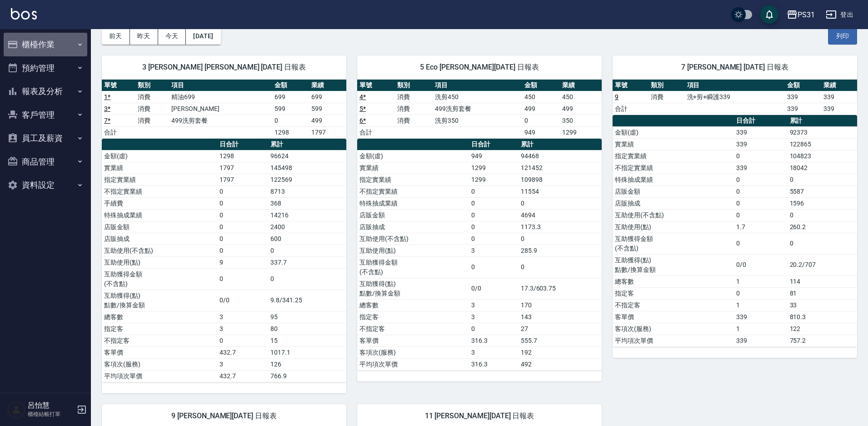 The image size is (868, 426). What do you see at coordinates (673, 144) in the screenshot?
I see `td: 實業績` at bounding box center [673, 144].